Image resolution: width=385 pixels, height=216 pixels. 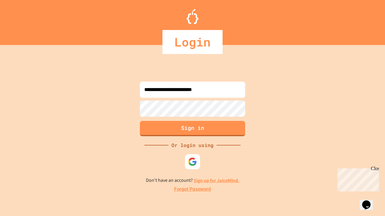 What do you see at coordinates (192, 181) in the screenshot?
I see `p: Don't have an account?` at bounding box center [192, 181].